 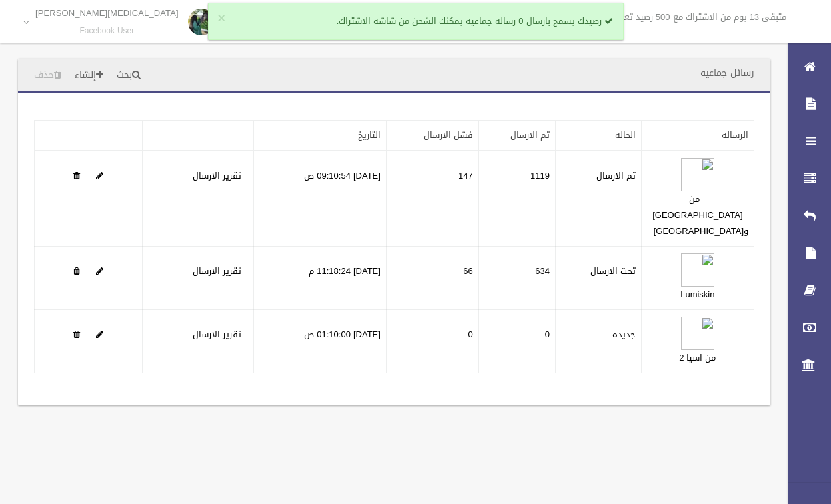 I want to click on div: رصيدك يسمح بارسال 0 رساله جماعيه يمكنك الشحن من شاشه الاشتراك., so click(x=415, y=21).